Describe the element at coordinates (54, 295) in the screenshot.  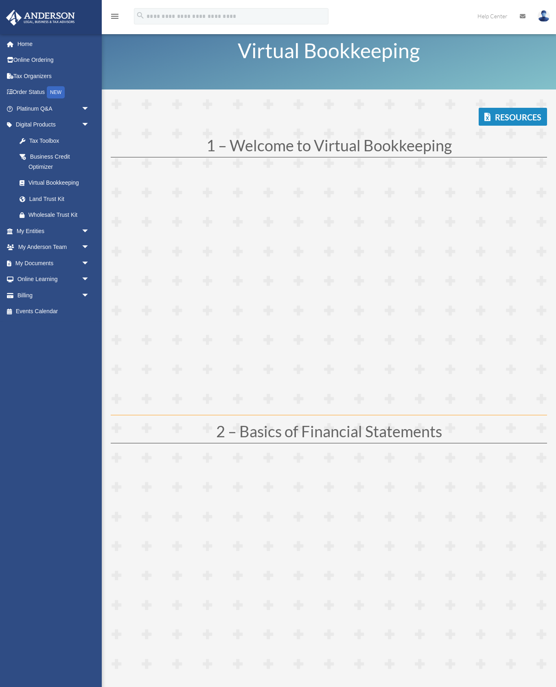
I see `a: Billingarrow_drop_down` at that location.